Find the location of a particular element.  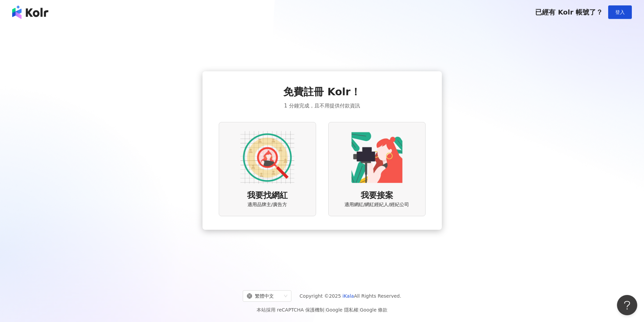

a: Google 條款 is located at coordinates (373, 310).